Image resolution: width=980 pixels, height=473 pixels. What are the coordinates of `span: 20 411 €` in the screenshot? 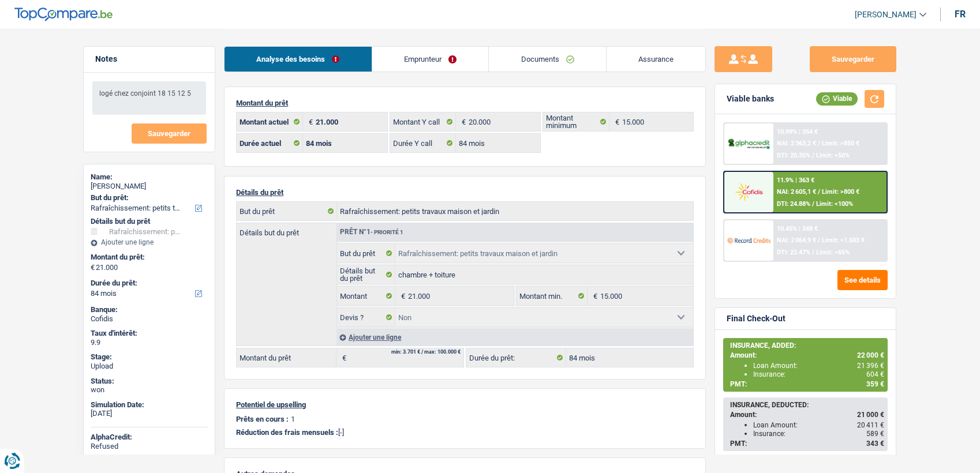 It's located at (870, 425).